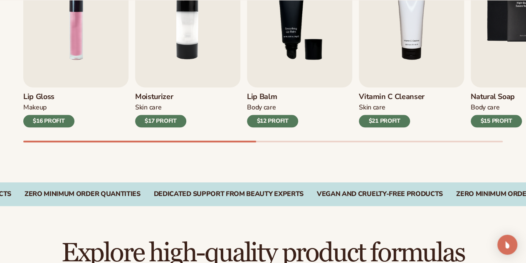 The image size is (526, 263). I want to click on div: $15 PROFIT, so click(496, 121).